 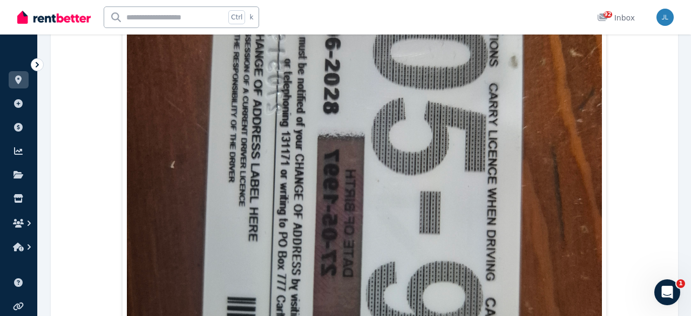 I want to click on img: Joanne Lau, so click(x=665, y=17).